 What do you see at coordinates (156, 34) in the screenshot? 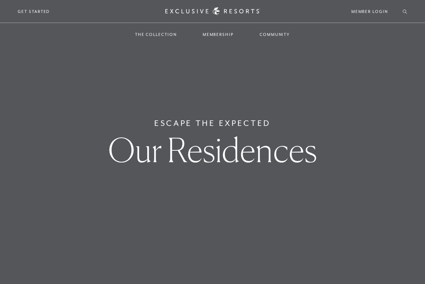
I see `a: The Collection` at bounding box center [156, 34].